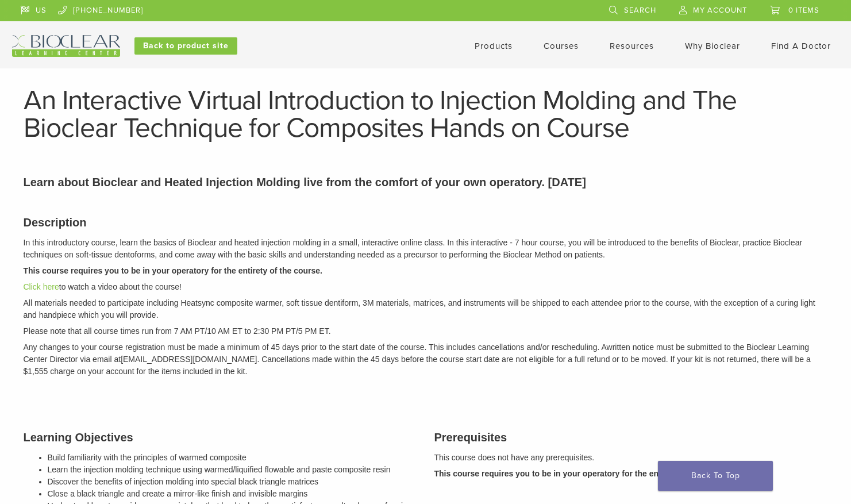 This screenshot has width=851, height=504. I want to click on li: Build familiarity with the principles of warmed composite, so click(232, 457).